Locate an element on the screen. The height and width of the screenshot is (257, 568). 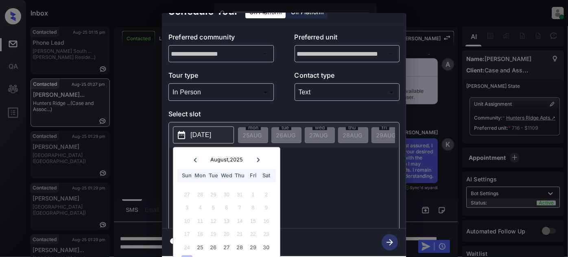
p: Contact type is located at coordinates (347, 77).